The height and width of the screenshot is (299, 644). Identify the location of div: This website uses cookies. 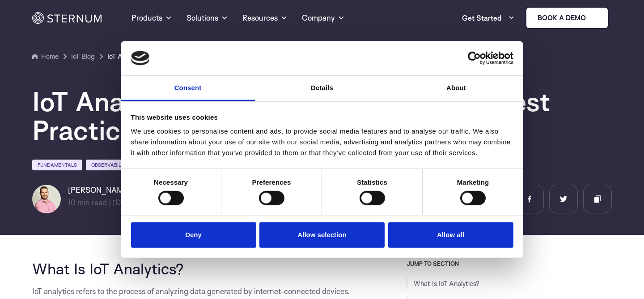
(322, 117).